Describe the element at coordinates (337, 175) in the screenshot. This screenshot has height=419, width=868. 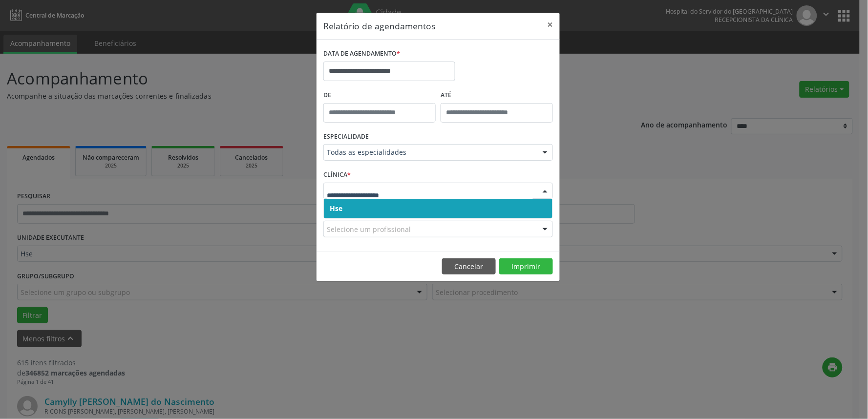
I see `label: CLÍNICA` at that location.